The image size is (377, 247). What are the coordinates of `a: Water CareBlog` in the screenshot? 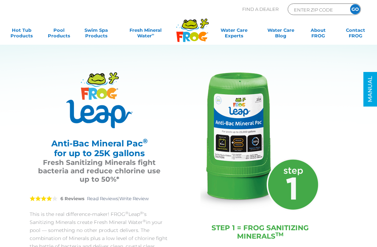 It's located at (281, 34).